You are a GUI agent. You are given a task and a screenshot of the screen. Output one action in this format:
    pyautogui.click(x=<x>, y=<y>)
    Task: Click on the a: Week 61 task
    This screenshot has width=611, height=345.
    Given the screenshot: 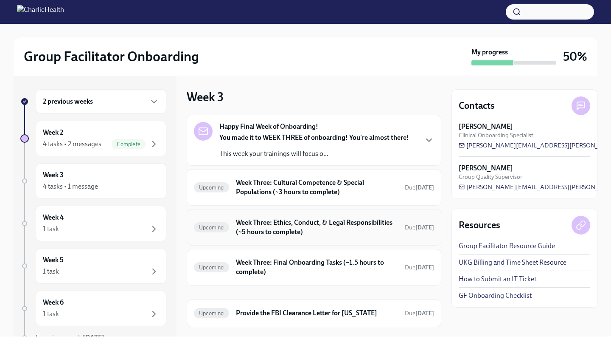 What is the action you would take?
    pyautogui.click(x=93, y=308)
    